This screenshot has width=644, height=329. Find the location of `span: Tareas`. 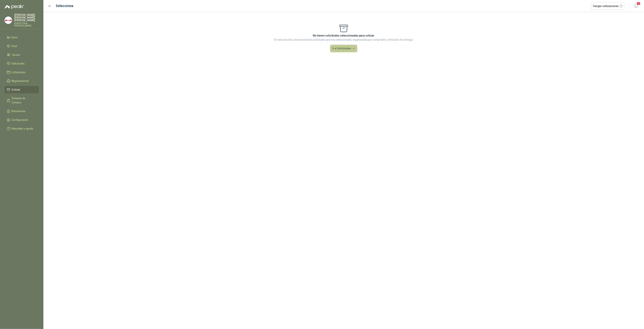

span: Tareas is located at coordinates (16, 55).